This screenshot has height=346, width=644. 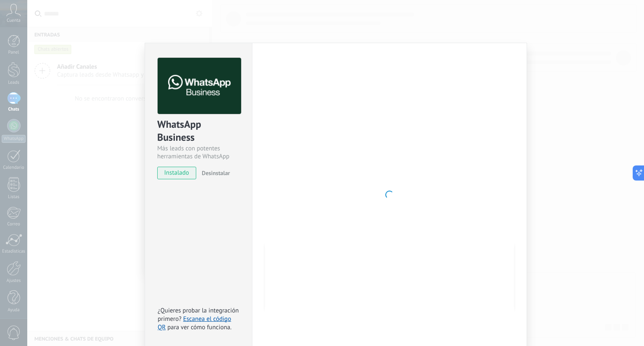 What do you see at coordinates (216, 173) in the screenshot?
I see `span: Desinstalar` at bounding box center [216, 173].